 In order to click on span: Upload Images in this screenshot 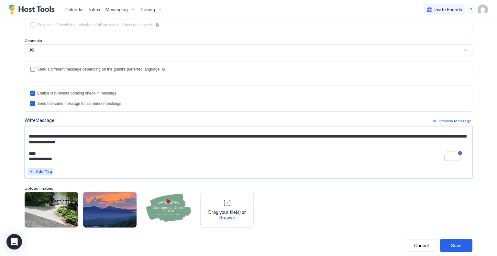, I will do `click(39, 188)`.